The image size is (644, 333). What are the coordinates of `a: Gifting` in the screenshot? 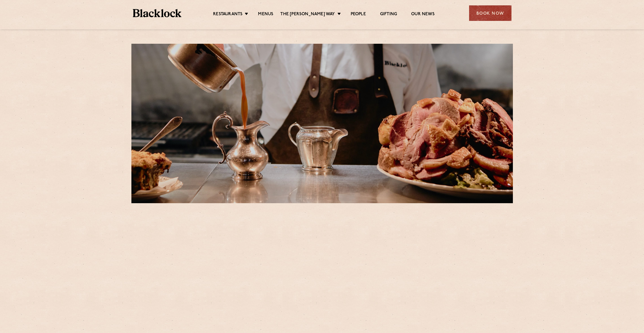 It's located at (388, 15).